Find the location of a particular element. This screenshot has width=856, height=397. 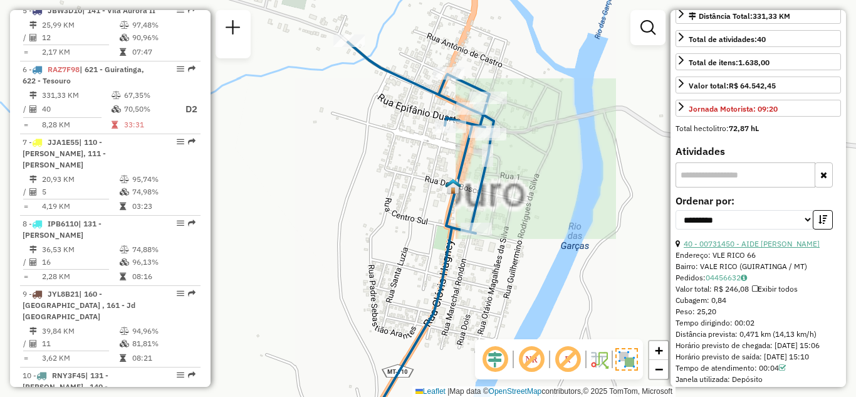

span: RNY3F45 is located at coordinates (68, 375).